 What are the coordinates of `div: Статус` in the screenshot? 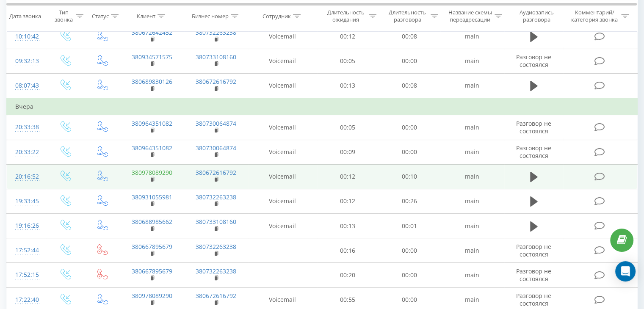 It's located at (101, 16).